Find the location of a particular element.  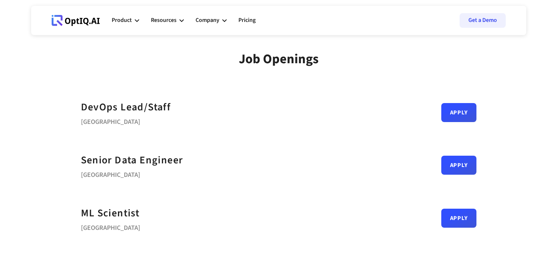

div: DevOps Lead/Staff is located at coordinates (126, 107).